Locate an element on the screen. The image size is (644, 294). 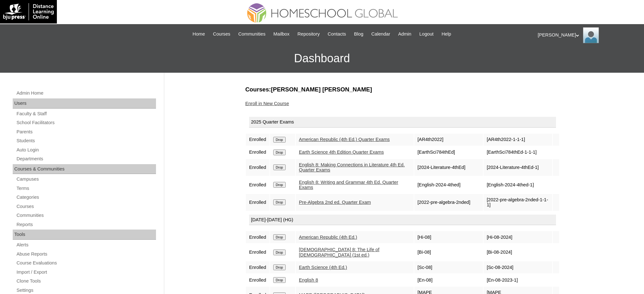
span: Contacts is located at coordinates (337, 34).